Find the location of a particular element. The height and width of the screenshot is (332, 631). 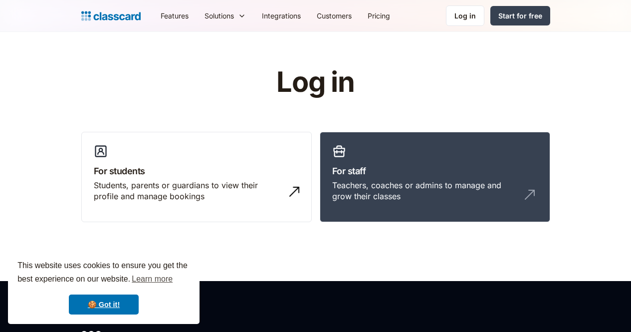

span: This website uses cookies to ensure you get the best experience on our website. is located at coordinates (104, 273).